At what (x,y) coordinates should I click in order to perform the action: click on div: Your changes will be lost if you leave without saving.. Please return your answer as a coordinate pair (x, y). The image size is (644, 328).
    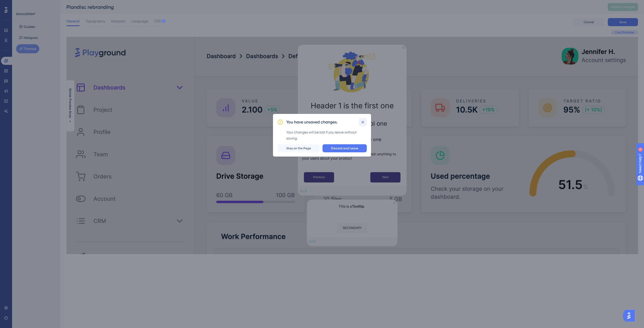
    Looking at the image, I should click on (327, 135).